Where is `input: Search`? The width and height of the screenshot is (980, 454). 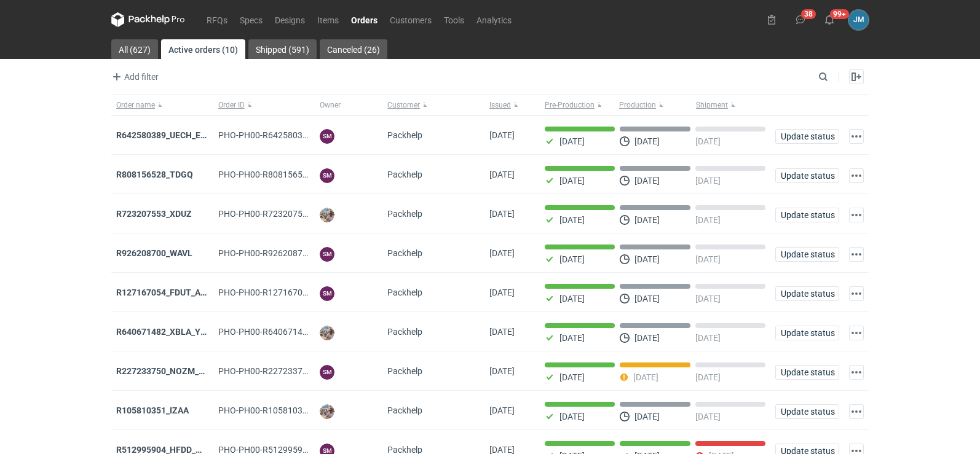 input: Search is located at coordinates (836, 77).